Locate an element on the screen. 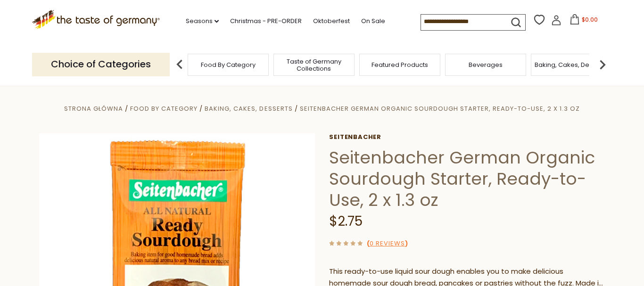 The width and height of the screenshot is (644, 286). img: previous arrow is located at coordinates (180, 64).